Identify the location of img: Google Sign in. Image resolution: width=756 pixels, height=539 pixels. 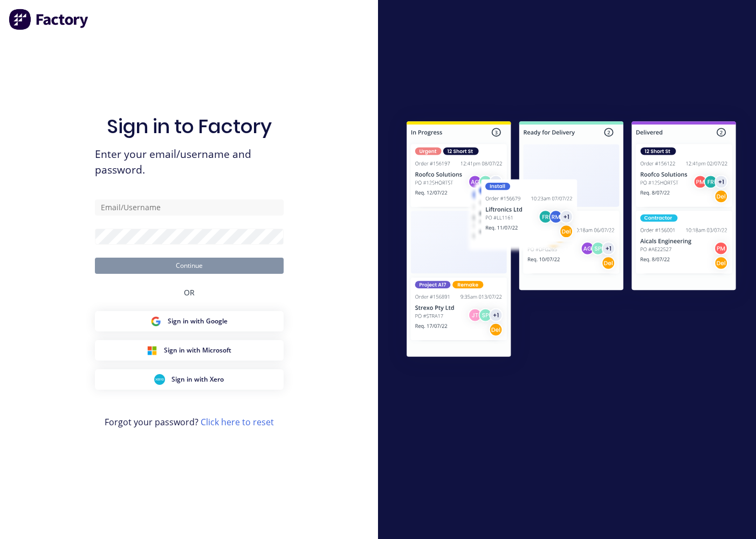
(156, 321).